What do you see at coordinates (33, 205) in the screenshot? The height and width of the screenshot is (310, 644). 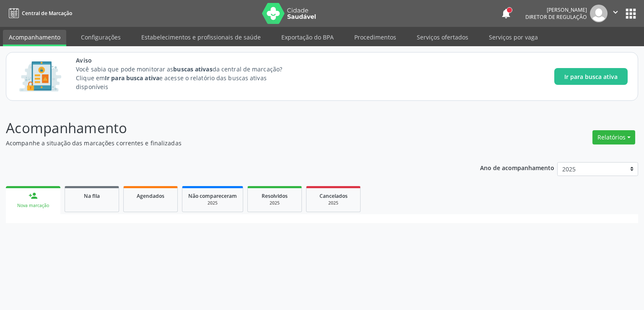 I see `div: Nova marcação` at bounding box center [33, 205].